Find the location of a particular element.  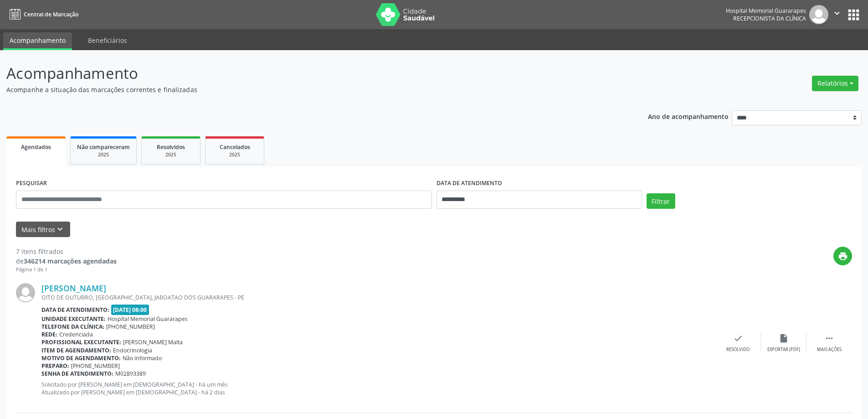

span: Hospital Memorial Guararapes is located at coordinates (147, 319).